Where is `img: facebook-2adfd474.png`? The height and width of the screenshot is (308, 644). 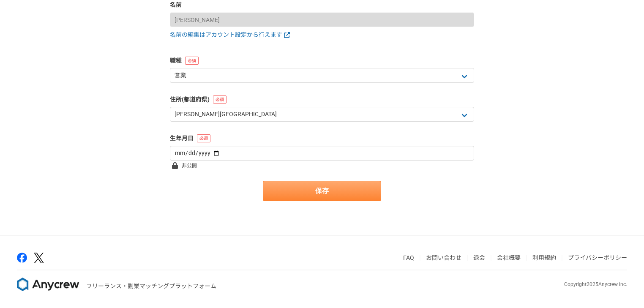 img: facebook-2adfd474.png is located at coordinates (22, 258).